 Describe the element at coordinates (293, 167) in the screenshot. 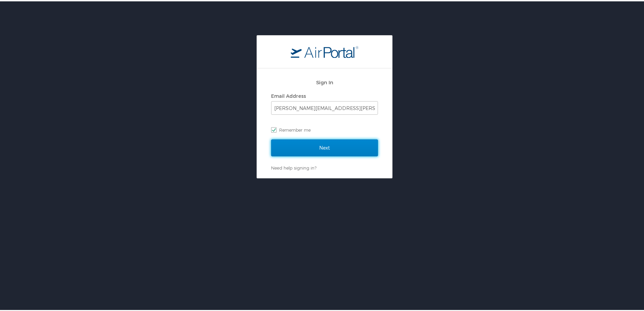

I see `a: Need help signing in?` at that location.